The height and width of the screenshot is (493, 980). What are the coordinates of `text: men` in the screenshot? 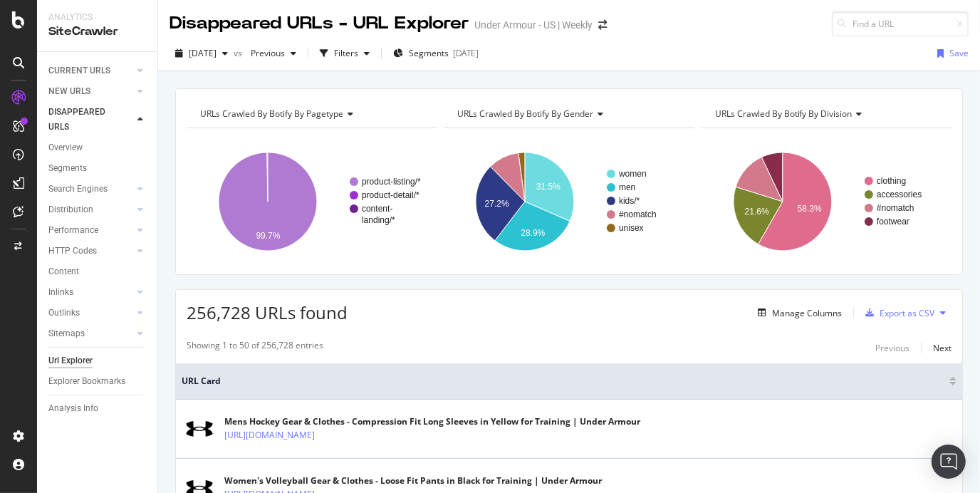 It's located at (626, 187).